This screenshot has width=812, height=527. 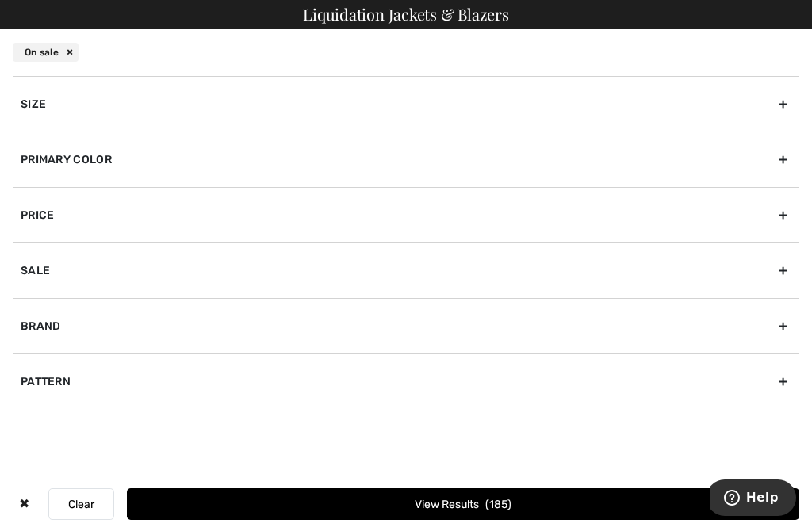 I want to click on button: Clear, so click(x=81, y=504).